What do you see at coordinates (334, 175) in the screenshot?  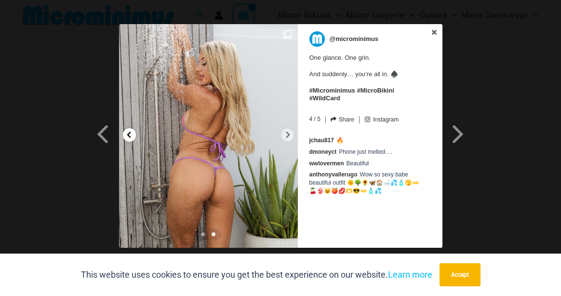 I see `a: anthonyvallerugo` at bounding box center [334, 175].